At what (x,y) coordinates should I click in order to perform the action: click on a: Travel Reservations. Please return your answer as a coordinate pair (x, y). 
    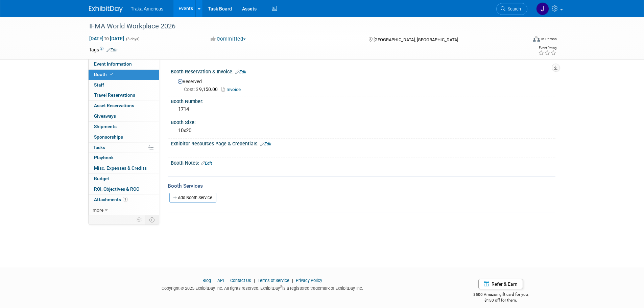
    Looking at the image, I should click on (124, 95).